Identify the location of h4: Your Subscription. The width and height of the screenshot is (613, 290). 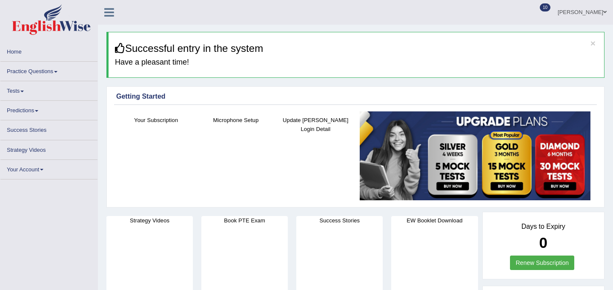
(156, 120).